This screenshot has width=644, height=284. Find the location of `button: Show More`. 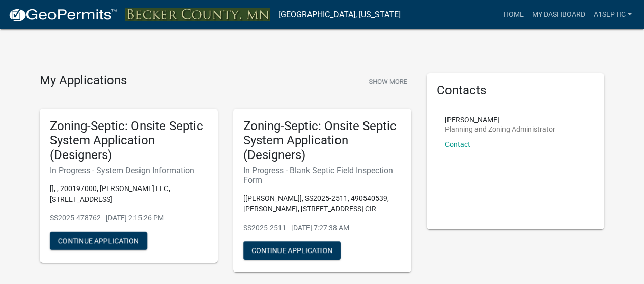

button: Show More is located at coordinates (388, 81).